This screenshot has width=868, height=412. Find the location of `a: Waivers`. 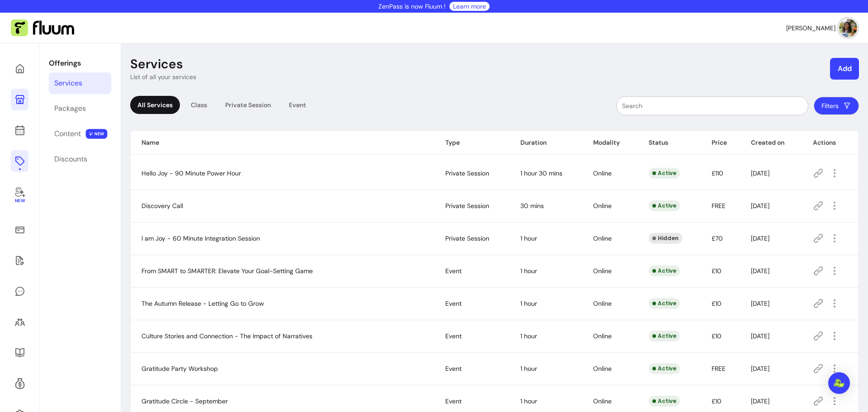

a: Waivers is located at coordinates (19, 261).